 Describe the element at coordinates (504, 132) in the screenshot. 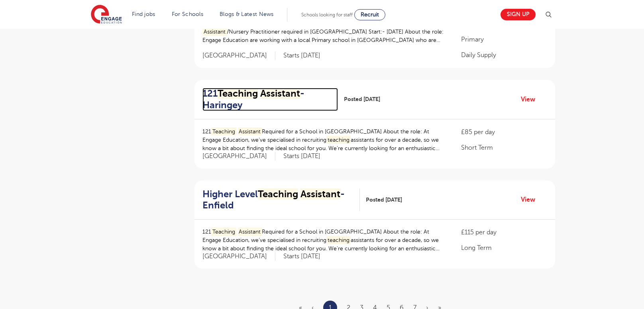

I see `p: £85 per day` at that location.